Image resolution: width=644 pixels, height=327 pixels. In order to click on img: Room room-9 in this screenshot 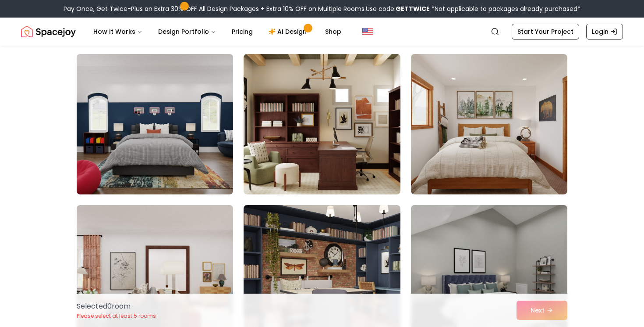, I will do `click(489, 124)`.